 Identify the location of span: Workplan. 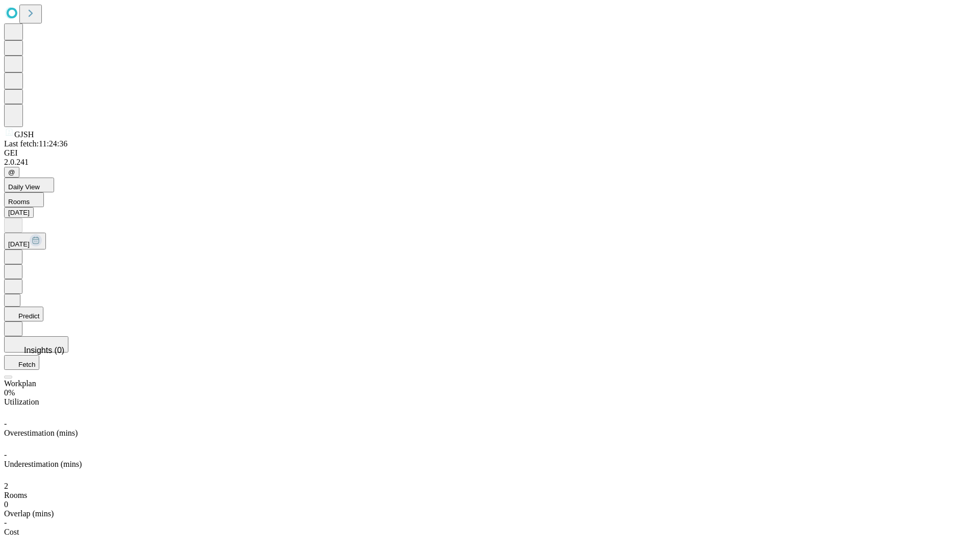
(20, 383).